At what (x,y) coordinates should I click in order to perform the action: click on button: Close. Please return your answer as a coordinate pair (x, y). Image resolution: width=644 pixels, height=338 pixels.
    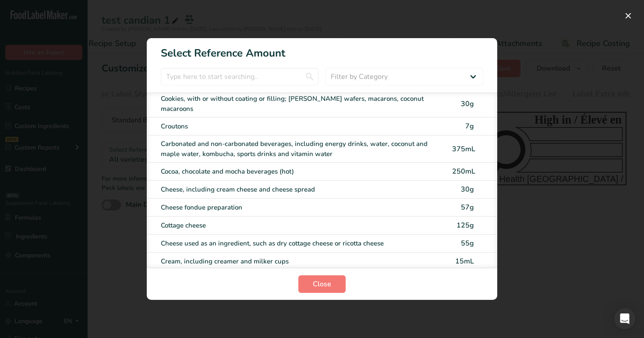
    Looking at the image, I should click on (322, 284).